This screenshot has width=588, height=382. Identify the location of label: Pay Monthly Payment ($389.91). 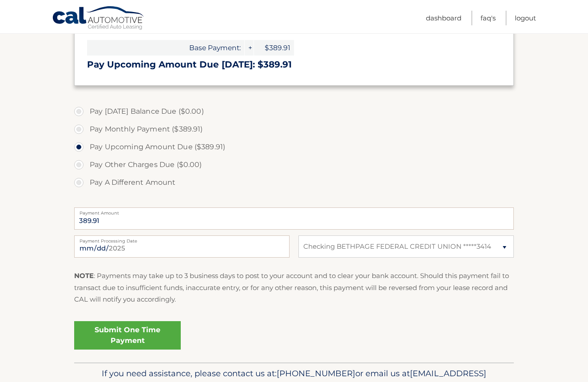
(294, 129).